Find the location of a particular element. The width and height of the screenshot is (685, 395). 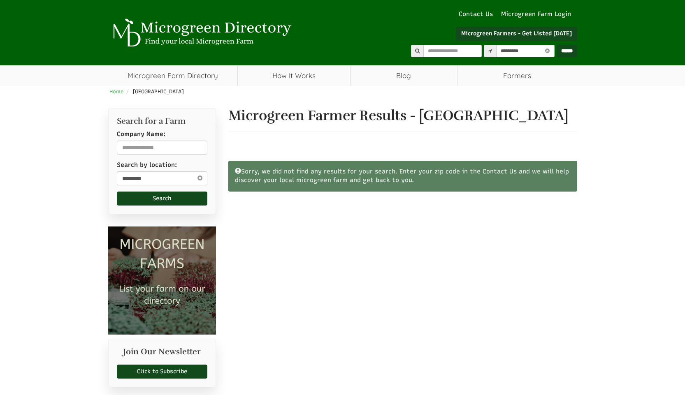

span: Farmers is located at coordinates (517, 76).